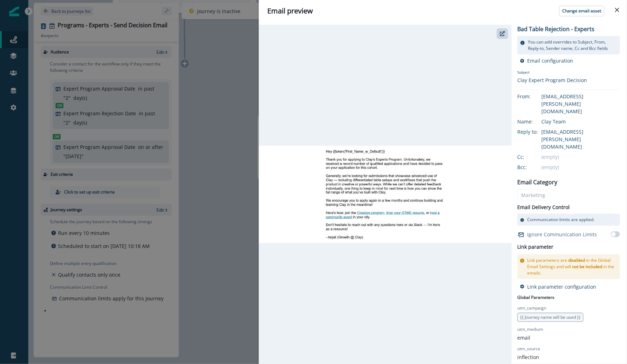 The image size is (627, 364). Describe the element at coordinates (535, 247) in the screenshot. I see `h2: Link parameter` at that location.